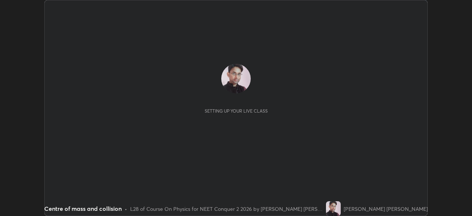 This screenshot has width=472, height=216. Describe the element at coordinates (236, 111) in the screenshot. I see `div: Setting up your live class` at that location.